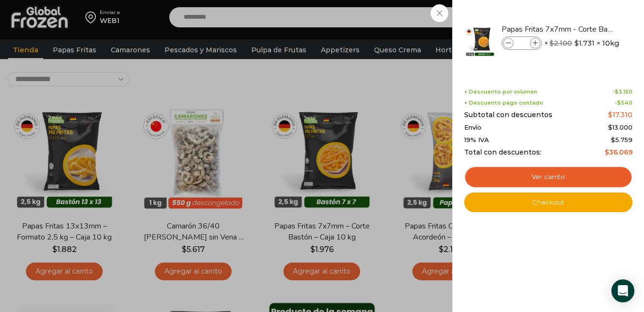 The height and width of the screenshot is (312, 644). What do you see at coordinates (620, 127) in the screenshot?
I see `bdi: 13.000` at bounding box center [620, 127].